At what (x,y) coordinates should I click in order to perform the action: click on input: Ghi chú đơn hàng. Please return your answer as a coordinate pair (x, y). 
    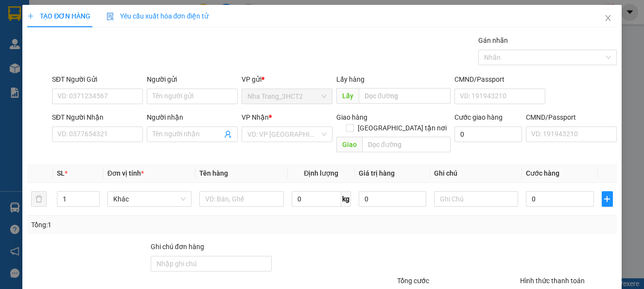
    Looking at the image, I should click on (211, 264).